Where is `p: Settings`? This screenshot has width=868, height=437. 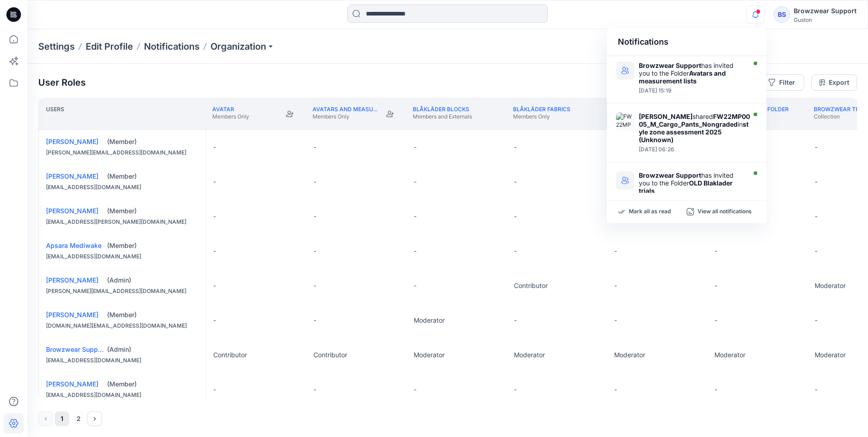 p: Settings is located at coordinates (56, 47).